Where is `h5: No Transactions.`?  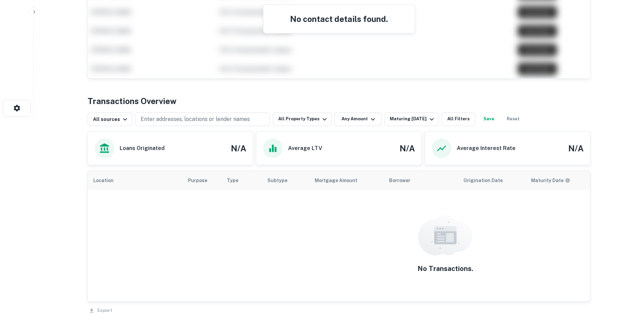 h5: No Transactions. is located at coordinates (445, 269).